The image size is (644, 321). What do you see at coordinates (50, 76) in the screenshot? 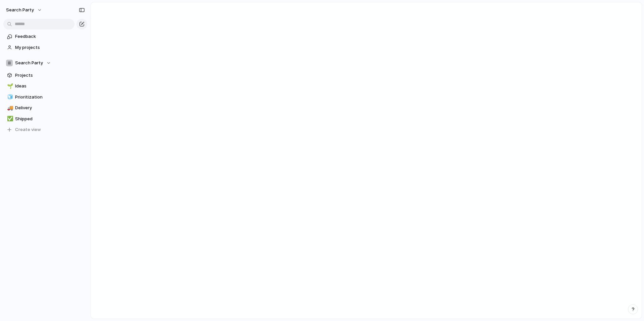
I see `span: Projects` at bounding box center [50, 76].